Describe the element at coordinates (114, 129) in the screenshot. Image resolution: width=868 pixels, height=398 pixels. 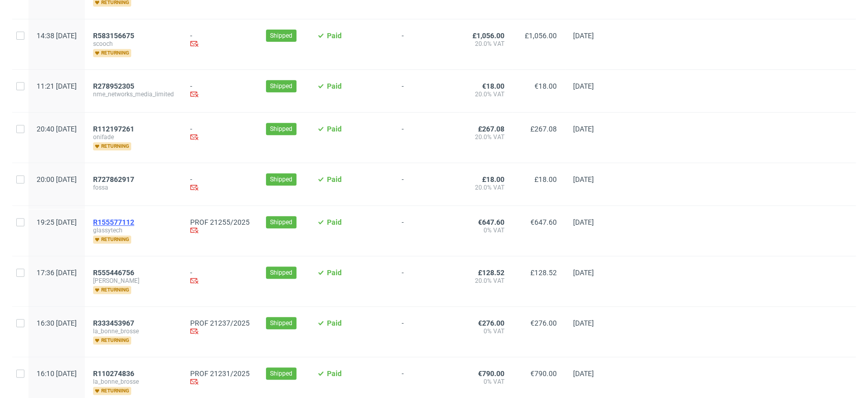
I see `span: R112197261` at that location.